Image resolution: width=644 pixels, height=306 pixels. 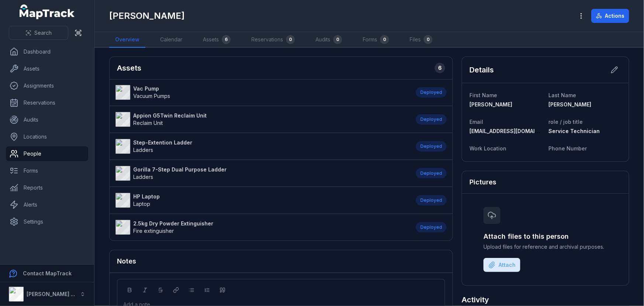 I want to click on span: Search, so click(x=43, y=33).